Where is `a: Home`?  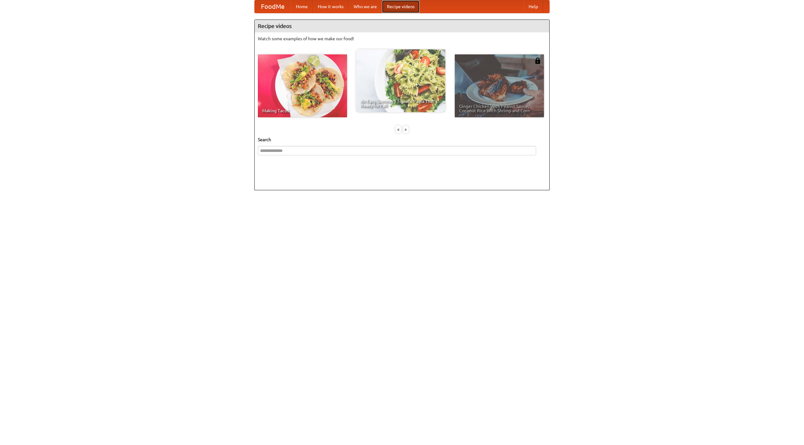
a: Home is located at coordinates (302, 7).